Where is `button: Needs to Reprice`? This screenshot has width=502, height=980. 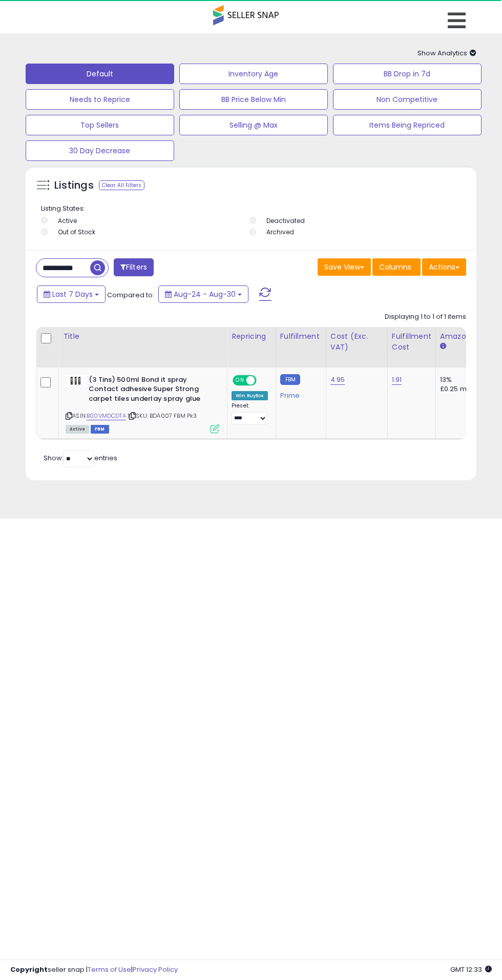 button: Needs to Reprice is located at coordinates (100, 99).